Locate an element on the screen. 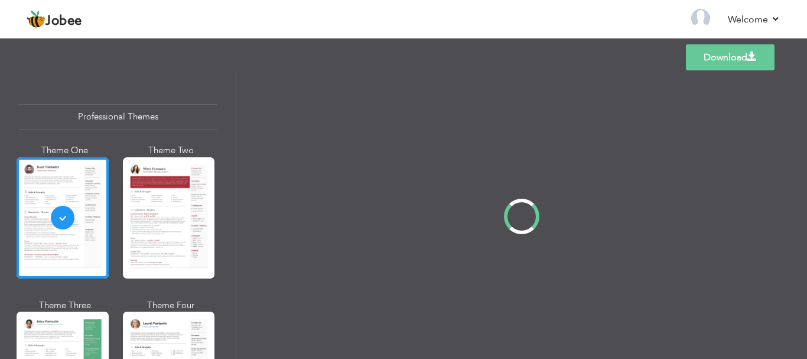 The image size is (807, 359). a: Download is located at coordinates (730, 57).